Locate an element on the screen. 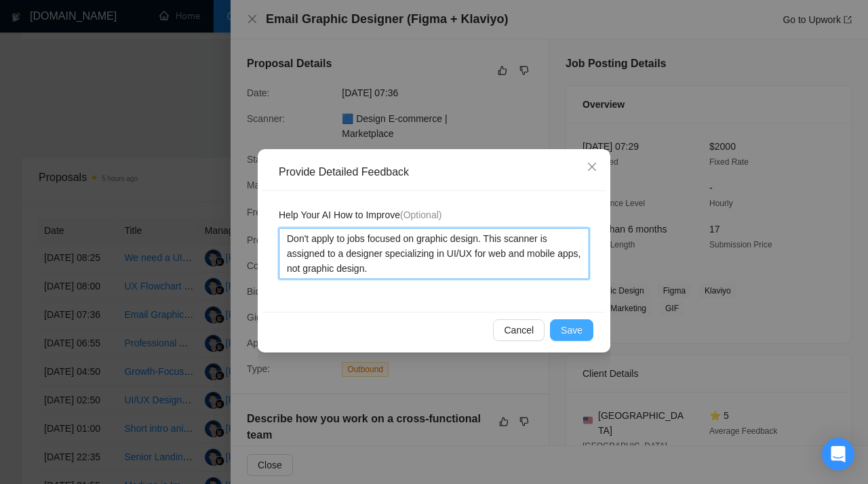 The width and height of the screenshot is (868, 484). button: Save is located at coordinates (572, 330).